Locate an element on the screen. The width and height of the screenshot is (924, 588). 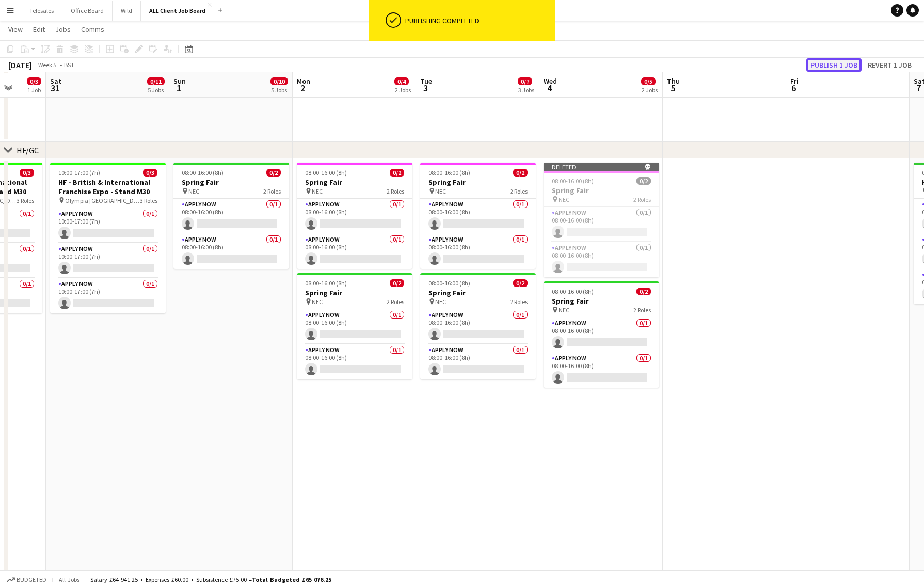
span: 0/11 is located at coordinates (156, 81).